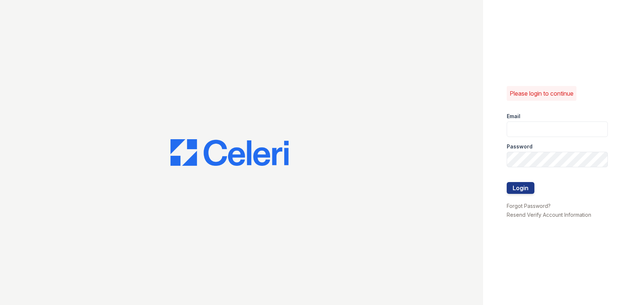 This screenshot has height=305, width=644. Describe the element at coordinates (229, 153) in the screenshot. I see `img: CE_Logo_Blue-a8612792a0a2168367f1c8372b55b34899dd931a85d93a1a3d3e32e68fde9ad4.png` at that location.